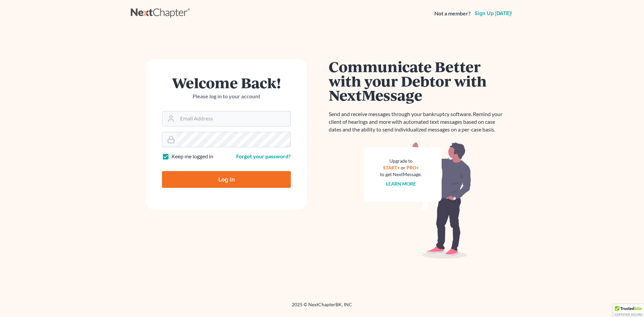 The image size is (644, 317). I want to click on img: nextmessage_bg-59042aed3d76b12b5cd301f8e5b87938c9018125f34e5fa2b7a6b67550977c72.svg, so click(417, 200).